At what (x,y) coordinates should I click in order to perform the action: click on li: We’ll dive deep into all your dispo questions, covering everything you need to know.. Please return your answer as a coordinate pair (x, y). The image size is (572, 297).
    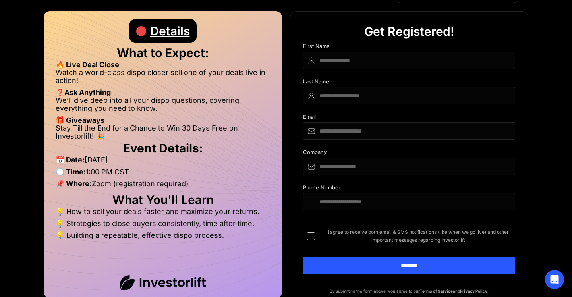
    Looking at the image, I should click on (163, 106).